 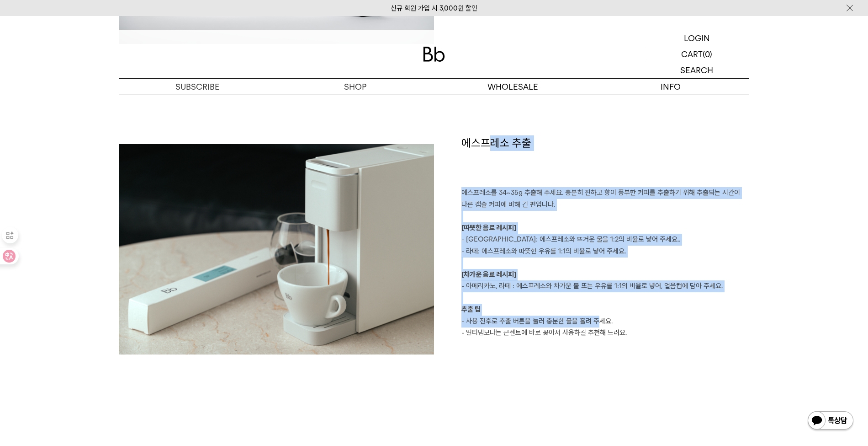 I want to click on h1: 에스프레소 추출, so click(x=606, y=162).